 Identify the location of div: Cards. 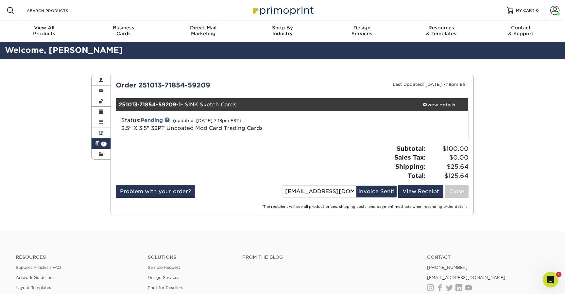
(124, 31).